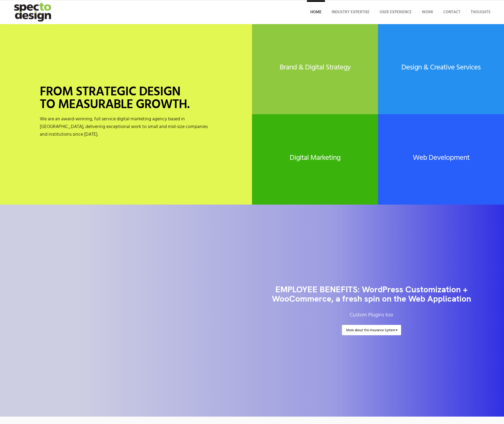  Describe the element at coordinates (351, 12) in the screenshot. I see `span: Industry Expertise` at that location.